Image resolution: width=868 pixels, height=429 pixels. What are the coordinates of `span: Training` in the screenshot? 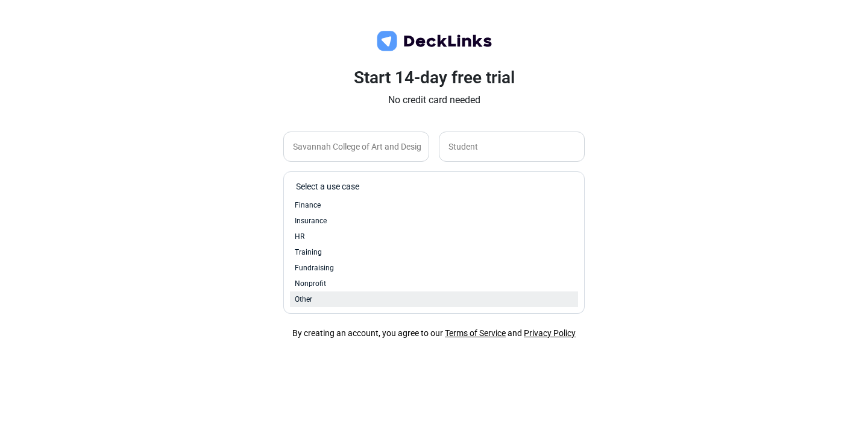 It's located at (308, 252).